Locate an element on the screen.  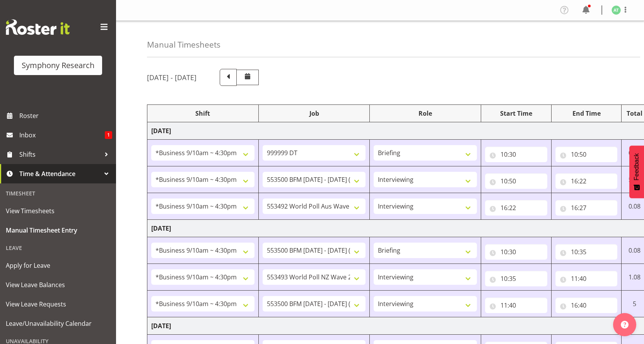
h4: Manual Timesheets is located at coordinates (184, 45).